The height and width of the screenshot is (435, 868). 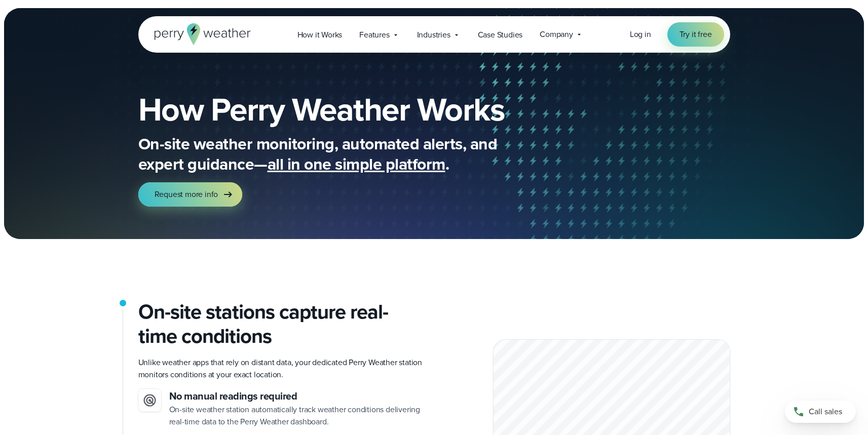 I want to click on span: Industries, so click(x=434, y=35).